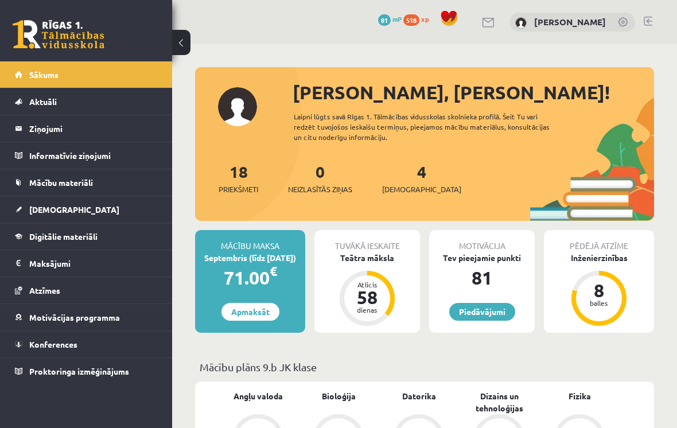  What do you see at coordinates (367, 290) in the screenshot?
I see `a: Teātra māksla Atlicis 58 dienas` at bounding box center [367, 290].